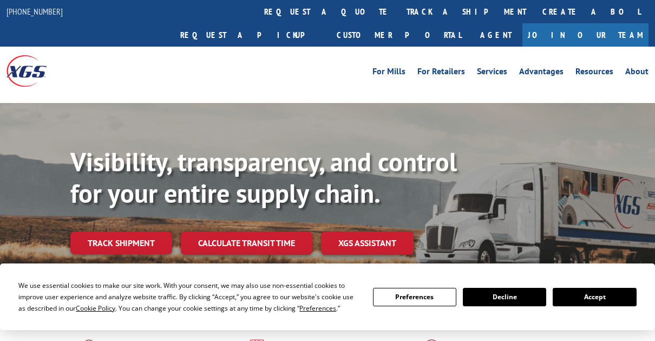 Image resolution: width=655 pixels, height=341 pixels. What do you see at coordinates (250, 35) in the screenshot?
I see `a: Request a pickup` at bounding box center [250, 35].